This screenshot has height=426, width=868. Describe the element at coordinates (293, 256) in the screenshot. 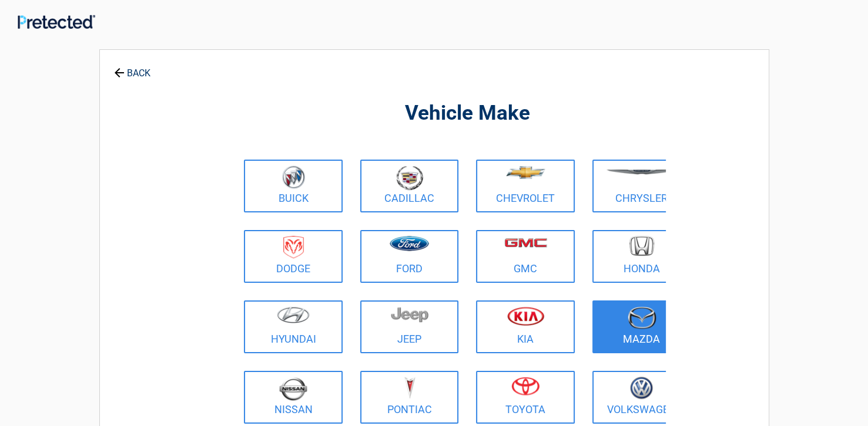

I see `a: Dodge` at that location.